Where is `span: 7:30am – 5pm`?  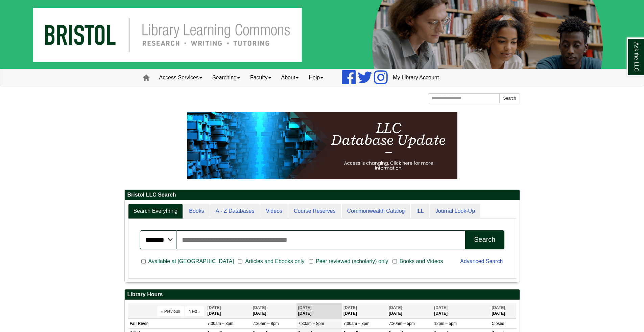
span: 7:30am – 5pm is located at coordinates (401, 324).